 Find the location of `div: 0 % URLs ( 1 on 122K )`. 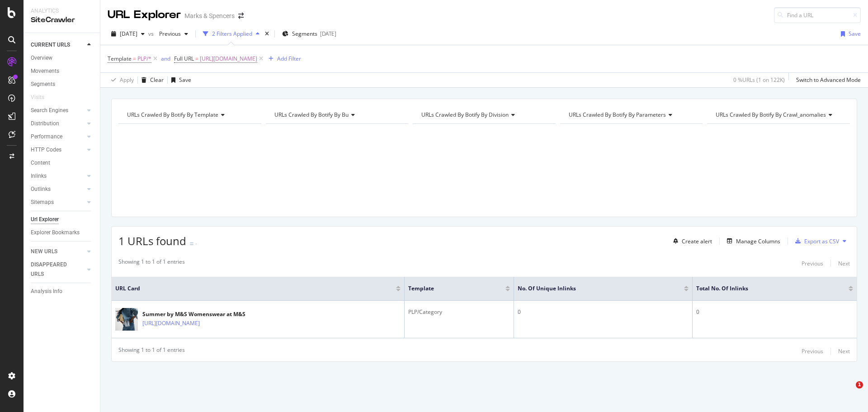

div: 0 % URLs ( 1 on 122K ) is located at coordinates (759, 80).